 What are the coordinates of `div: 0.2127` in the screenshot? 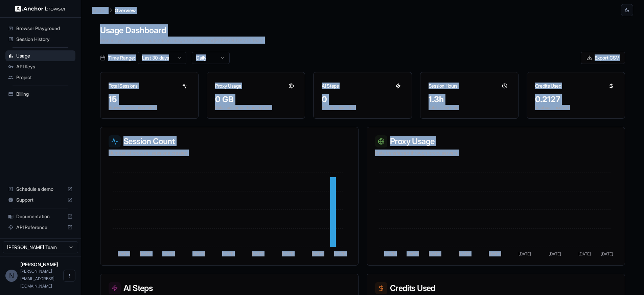 It's located at (575, 100).